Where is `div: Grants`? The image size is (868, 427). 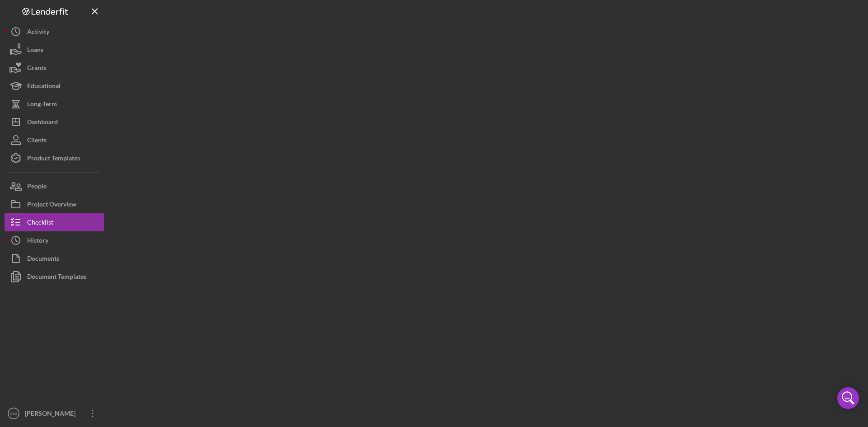 div: Grants is located at coordinates (37, 68).